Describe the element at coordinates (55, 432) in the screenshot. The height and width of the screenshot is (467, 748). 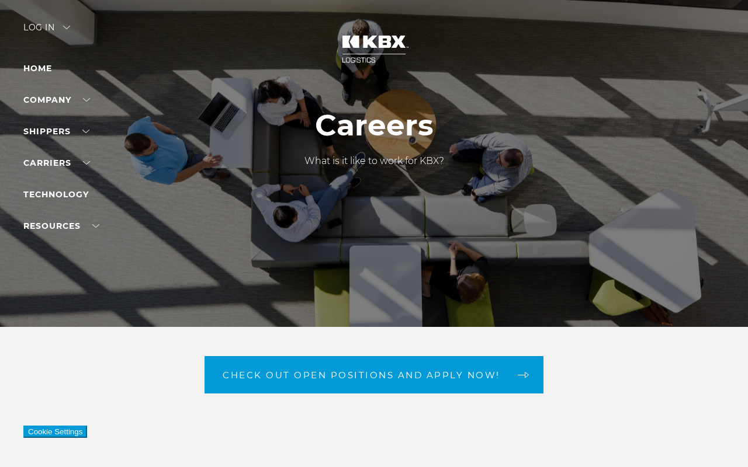
I see `button: Cookie Settings` at that location.